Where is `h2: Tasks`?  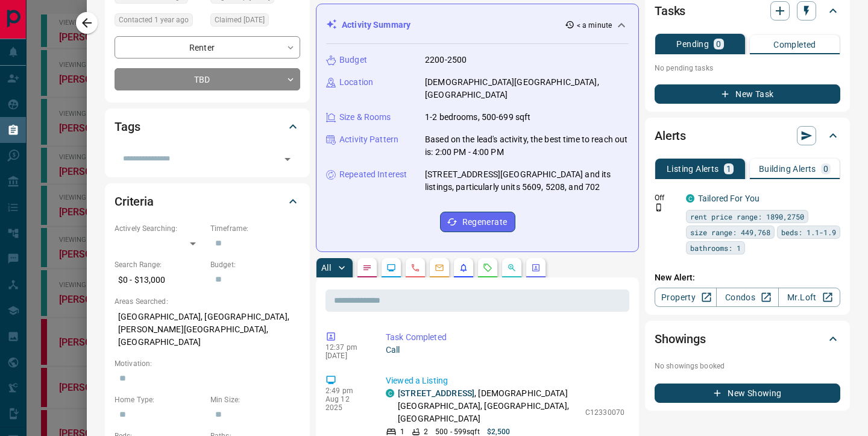
h2: Tasks is located at coordinates (670, 11).